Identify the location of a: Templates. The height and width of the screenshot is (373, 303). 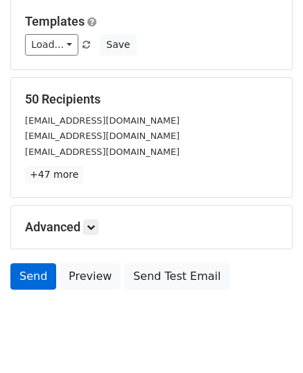
(55, 21).